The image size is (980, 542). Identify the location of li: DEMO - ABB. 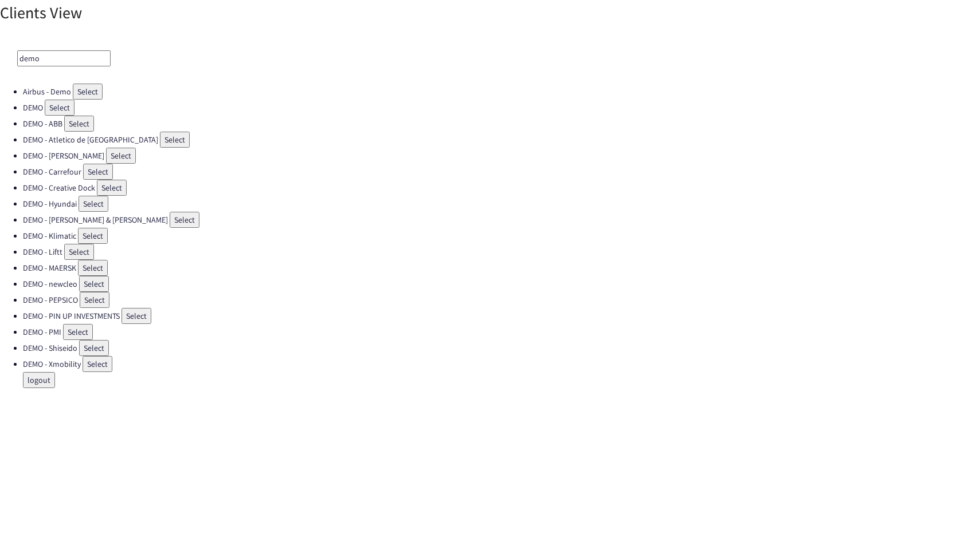
(501, 123).